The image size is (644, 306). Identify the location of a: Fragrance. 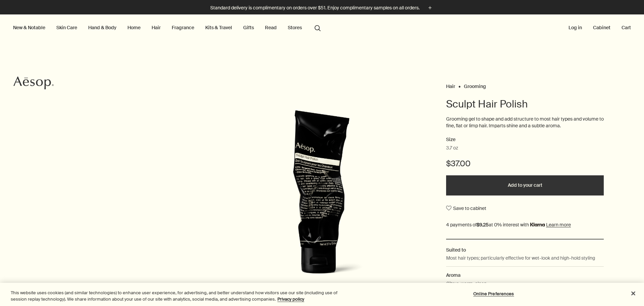
(183, 28).